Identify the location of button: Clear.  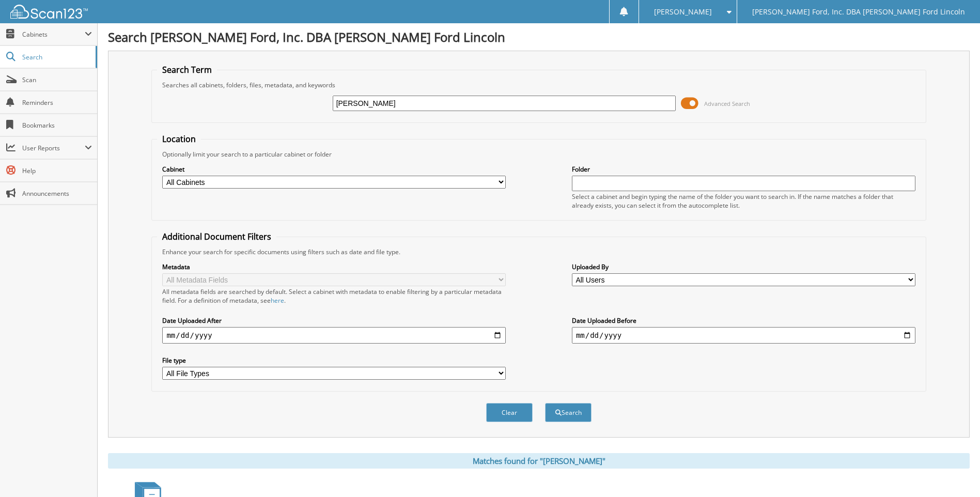
(510, 413).